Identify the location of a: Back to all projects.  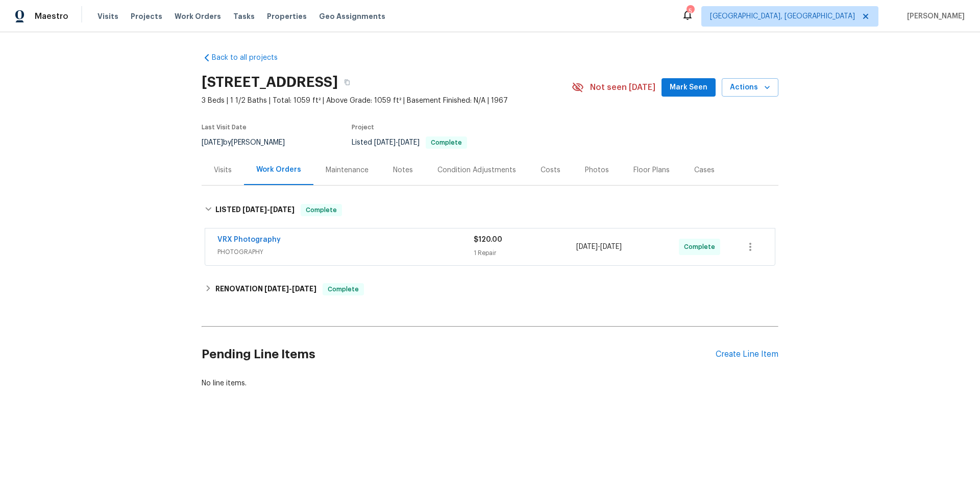
(250, 58).